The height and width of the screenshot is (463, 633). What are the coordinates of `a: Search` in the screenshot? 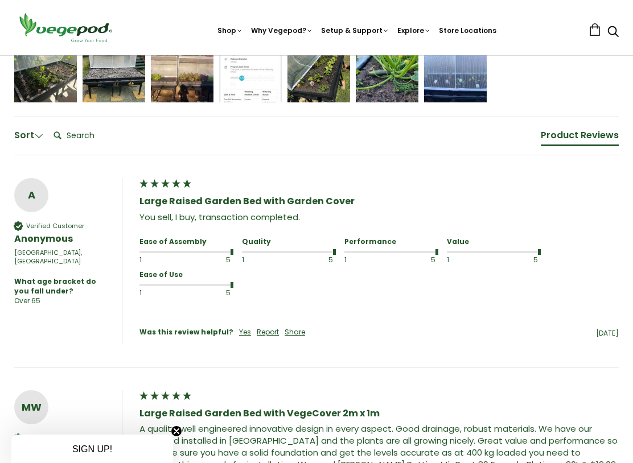 It's located at (613, 32).